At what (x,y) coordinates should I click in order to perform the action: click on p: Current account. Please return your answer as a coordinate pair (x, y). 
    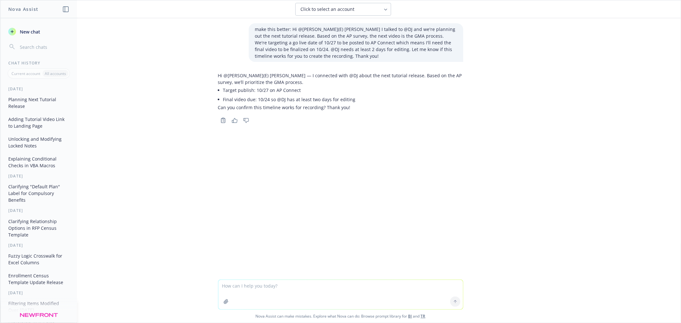
    Looking at the image, I should click on (26, 73).